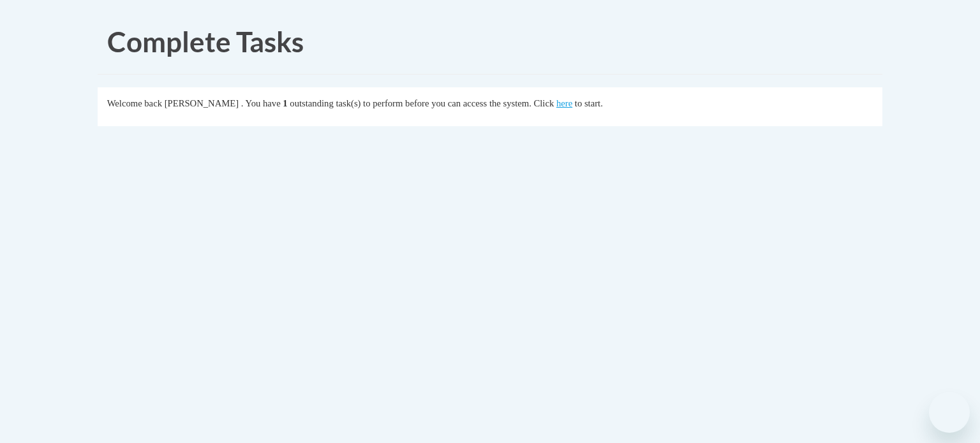  I want to click on span: 1, so click(285, 104).